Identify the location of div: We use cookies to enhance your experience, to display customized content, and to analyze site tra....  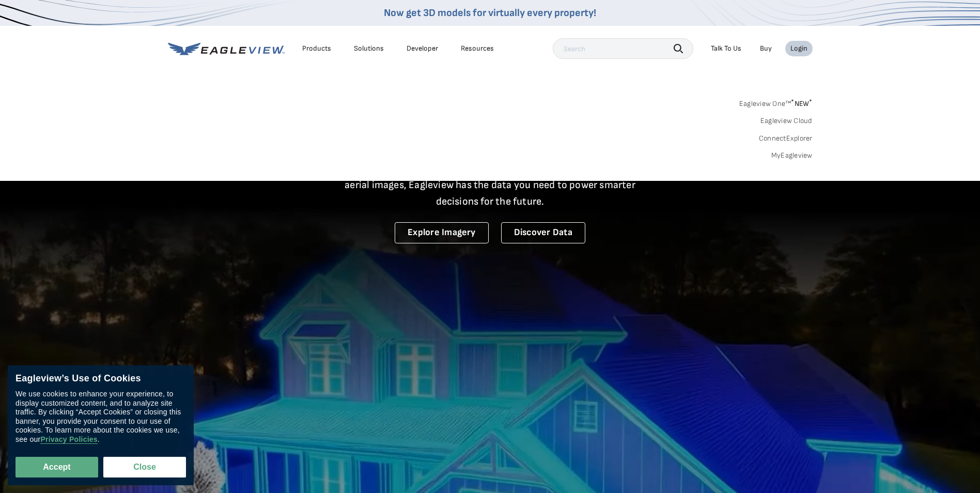
(101, 416).